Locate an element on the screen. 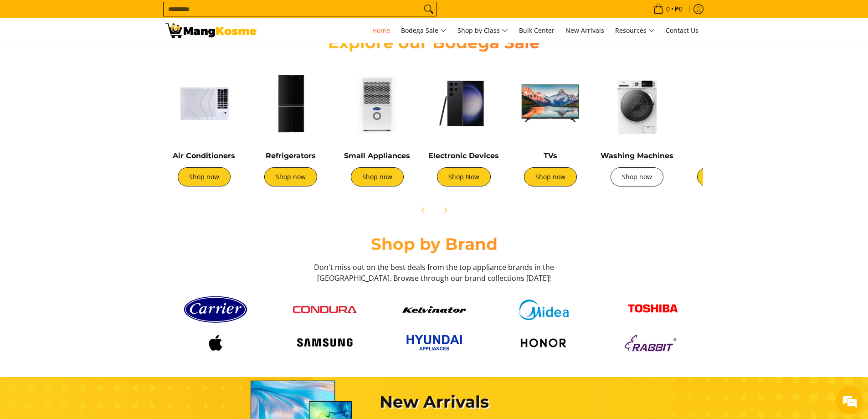 The height and width of the screenshot is (419, 868). span: Contact Us is located at coordinates (682, 30).